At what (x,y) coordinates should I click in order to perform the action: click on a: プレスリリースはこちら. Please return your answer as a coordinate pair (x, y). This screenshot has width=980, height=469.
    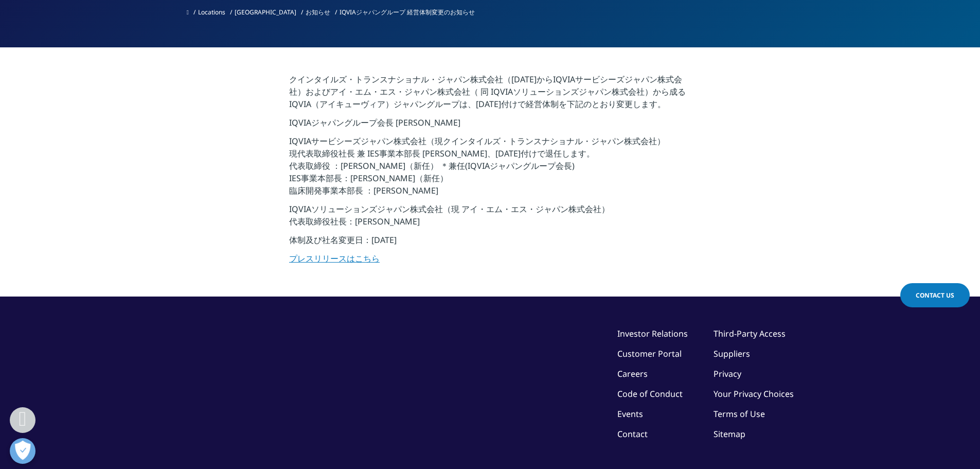
    Looking at the image, I should click on (334, 259).